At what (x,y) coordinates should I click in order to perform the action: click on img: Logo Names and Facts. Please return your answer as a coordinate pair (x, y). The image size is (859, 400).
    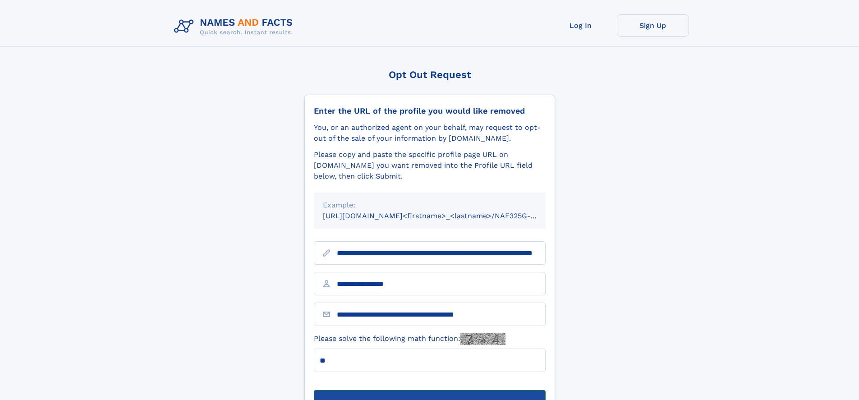
    Looking at the image, I should click on (235, 27).